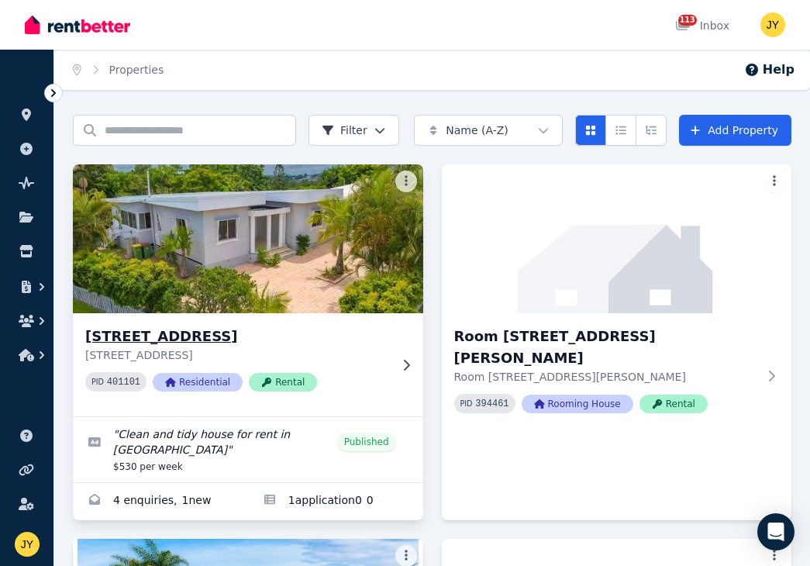 This screenshot has width=810, height=566. What do you see at coordinates (160, 501) in the screenshot?
I see `a: Enquiries for 153 Rifle Range Rd, Gympie` at bounding box center [160, 501].